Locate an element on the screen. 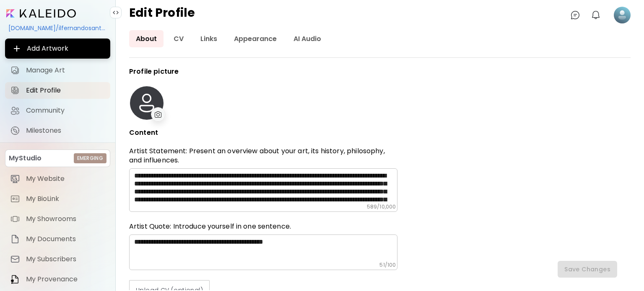 The image size is (644, 291). a: Edit Profile iconEdit Profile is located at coordinates (58, 90).